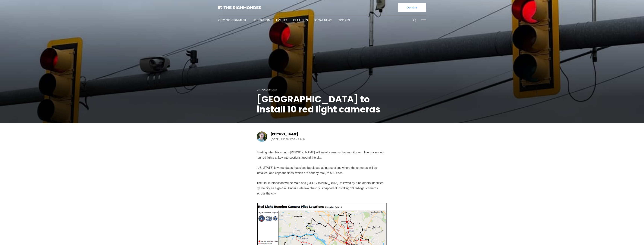 The image size is (644, 245). Describe the element at coordinates (301, 140) in the screenshot. I see `span: 2 min` at that location.